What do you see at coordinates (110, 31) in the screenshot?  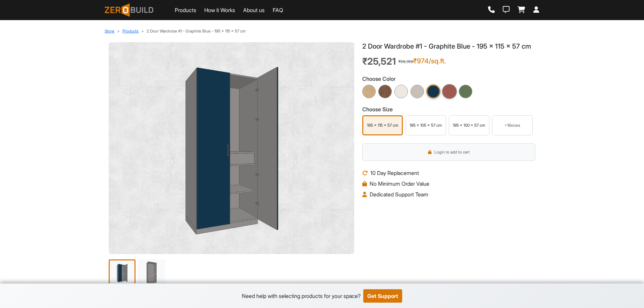 I see `a: Store` at bounding box center [110, 31].